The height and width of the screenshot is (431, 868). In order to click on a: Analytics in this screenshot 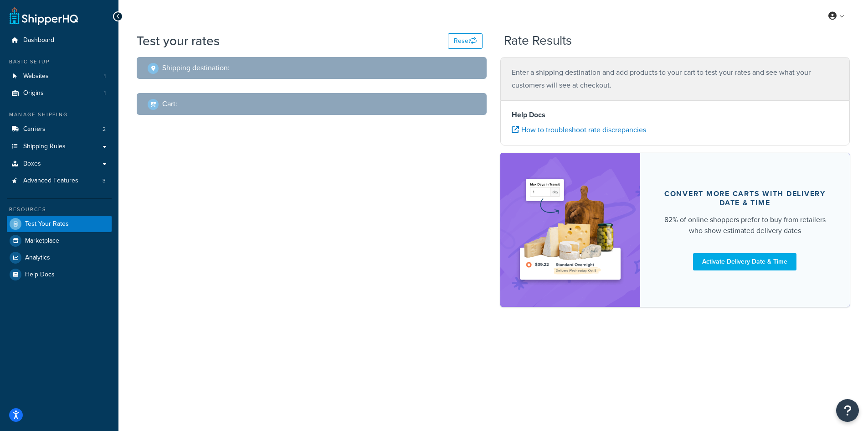, I will do `click(59, 258)`.